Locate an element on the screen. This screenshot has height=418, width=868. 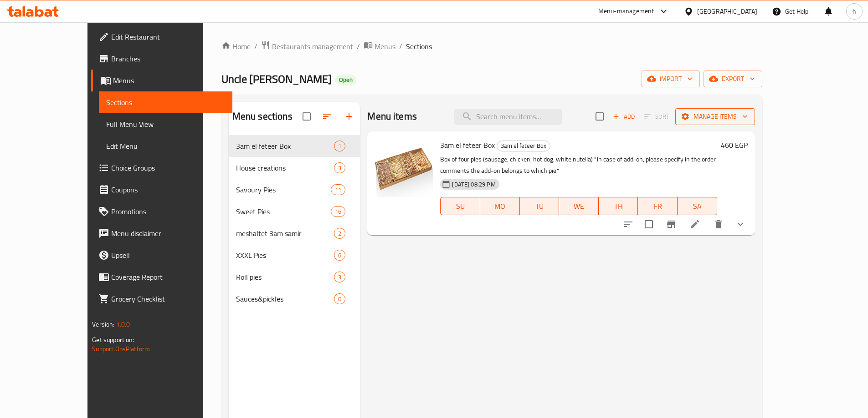
button: import is located at coordinates (670, 79).